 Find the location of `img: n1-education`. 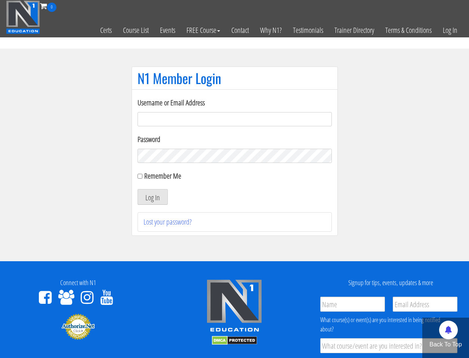

img: n1-education is located at coordinates (23, 17).